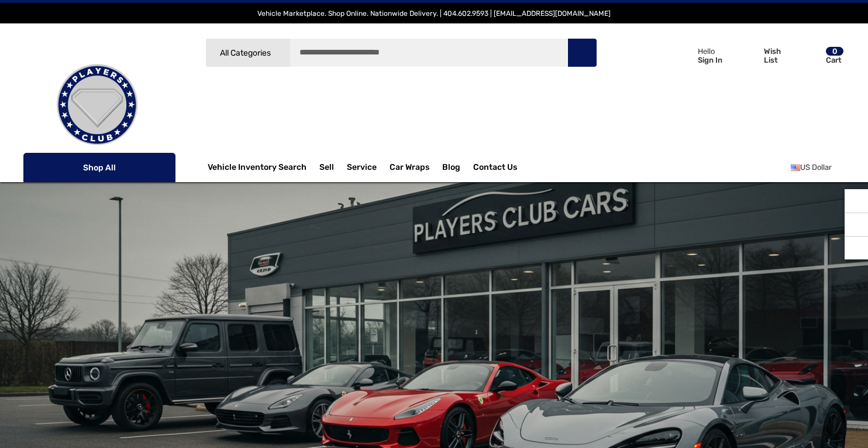 This screenshot has height=448, width=868. Describe the element at coordinates (710, 60) in the screenshot. I see `p: Sign In` at that location.